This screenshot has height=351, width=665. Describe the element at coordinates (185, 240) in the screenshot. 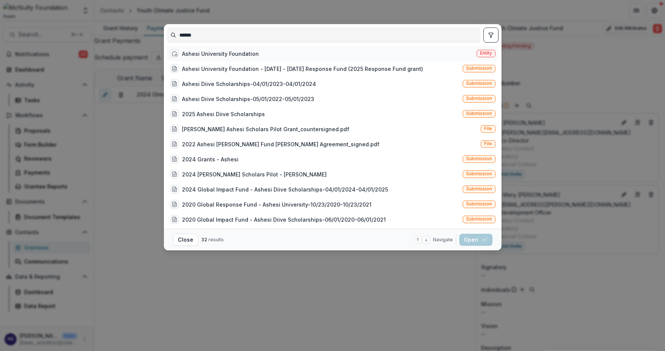

I see `button: Close` at that location.